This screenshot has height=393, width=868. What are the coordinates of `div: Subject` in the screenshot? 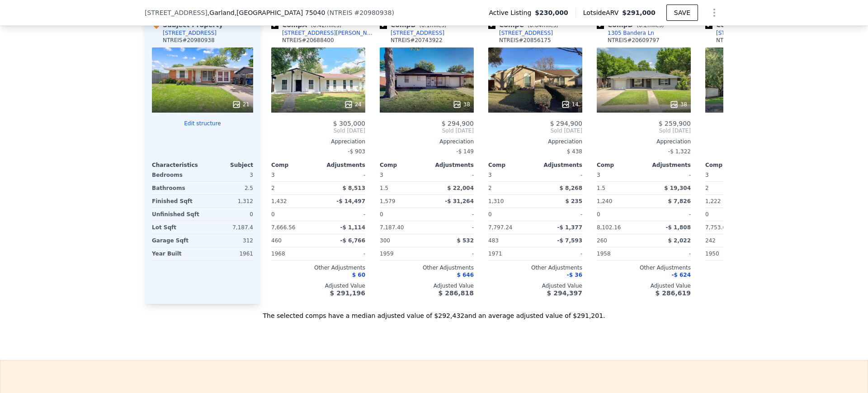 It's located at (228, 165).